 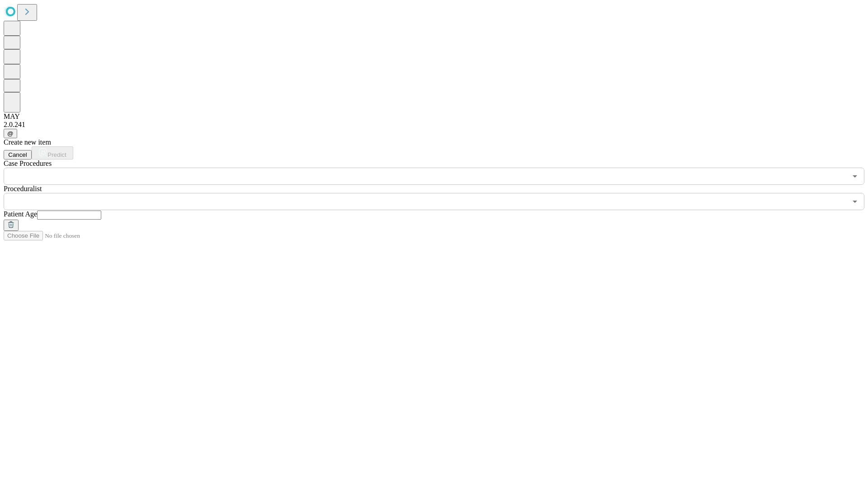 I want to click on span: Create new item, so click(x=27, y=142).